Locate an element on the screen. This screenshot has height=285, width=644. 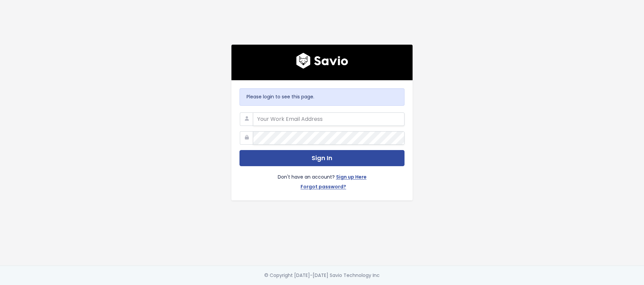
p: Please login to see this page. is located at coordinates (322, 97).